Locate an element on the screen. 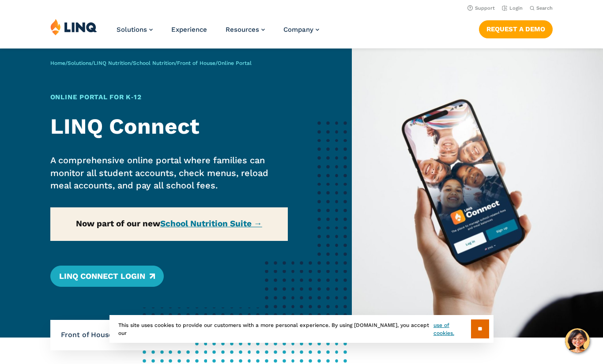  nav: Button Navigation is located at coordinates (516, 28).